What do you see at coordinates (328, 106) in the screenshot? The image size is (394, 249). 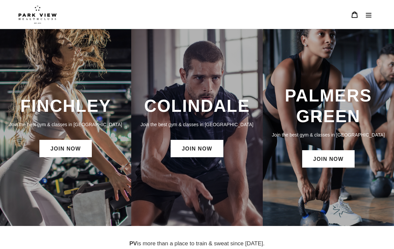 I see `h3: PALMERS GREEN` at bounding box center [328, 106].